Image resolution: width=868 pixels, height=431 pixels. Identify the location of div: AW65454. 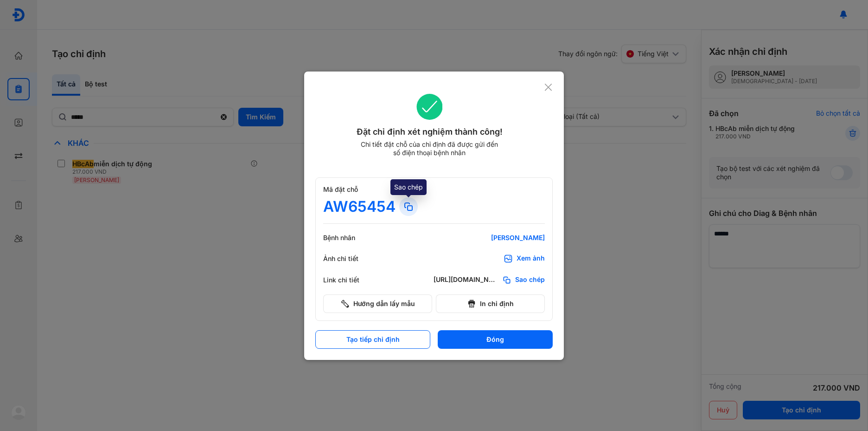
(360, 206).